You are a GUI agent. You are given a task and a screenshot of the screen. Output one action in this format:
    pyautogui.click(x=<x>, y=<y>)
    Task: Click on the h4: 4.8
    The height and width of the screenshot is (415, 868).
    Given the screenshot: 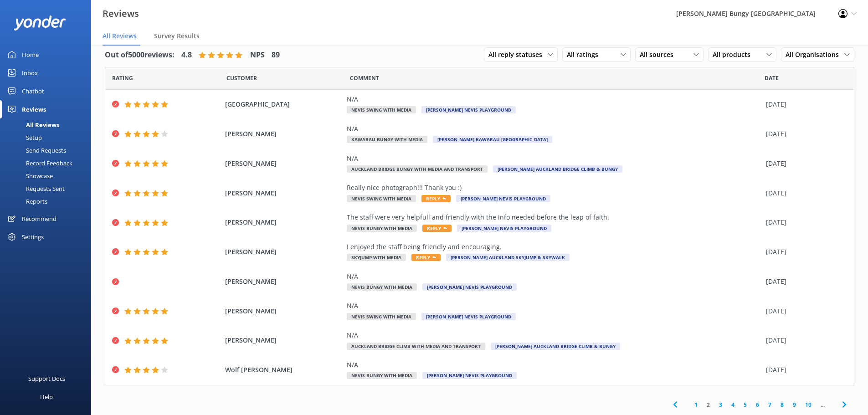 What is the action you would take?
    pyautogui.click(x=186, y=55)
    